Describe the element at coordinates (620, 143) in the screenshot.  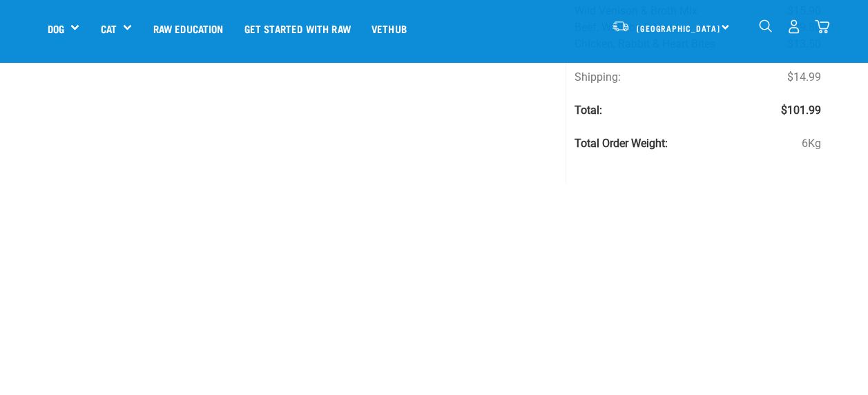
I see `strong: Total Order Weight:` at that location.